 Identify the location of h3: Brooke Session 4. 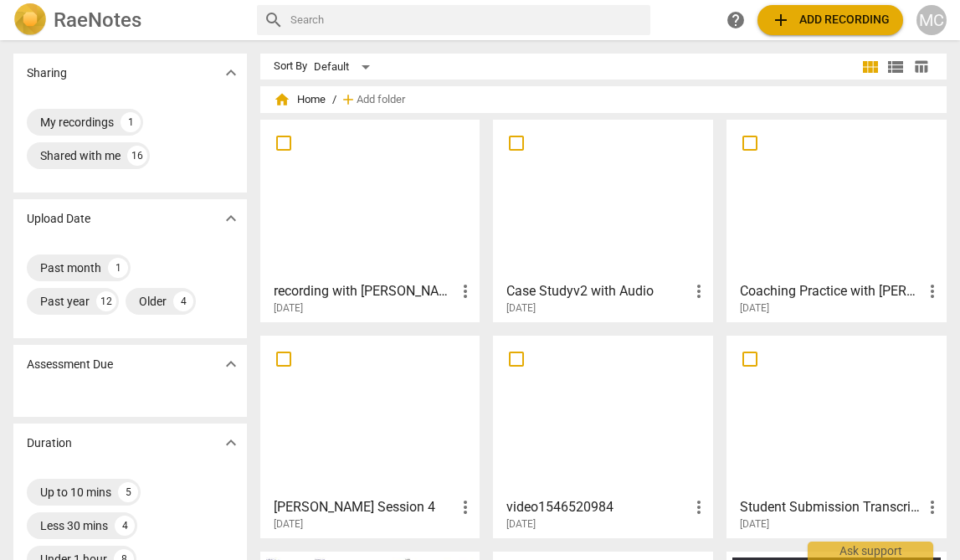
(365, 508).